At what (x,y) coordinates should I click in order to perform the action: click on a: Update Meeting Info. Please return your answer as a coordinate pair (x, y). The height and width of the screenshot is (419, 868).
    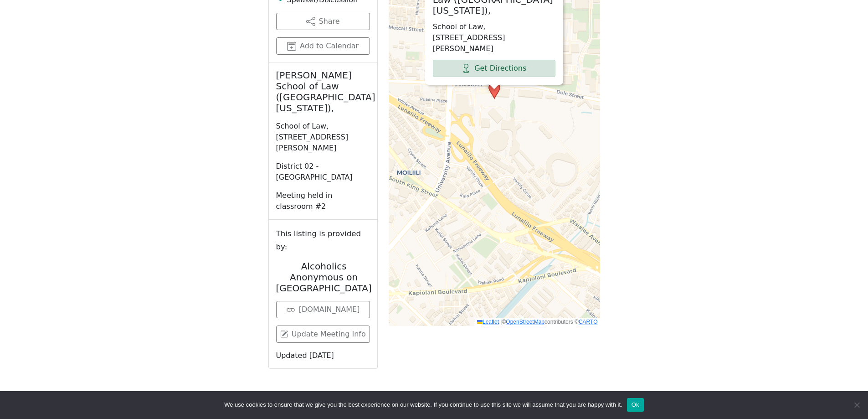
    Looking at the image, I should click on (323, 335).